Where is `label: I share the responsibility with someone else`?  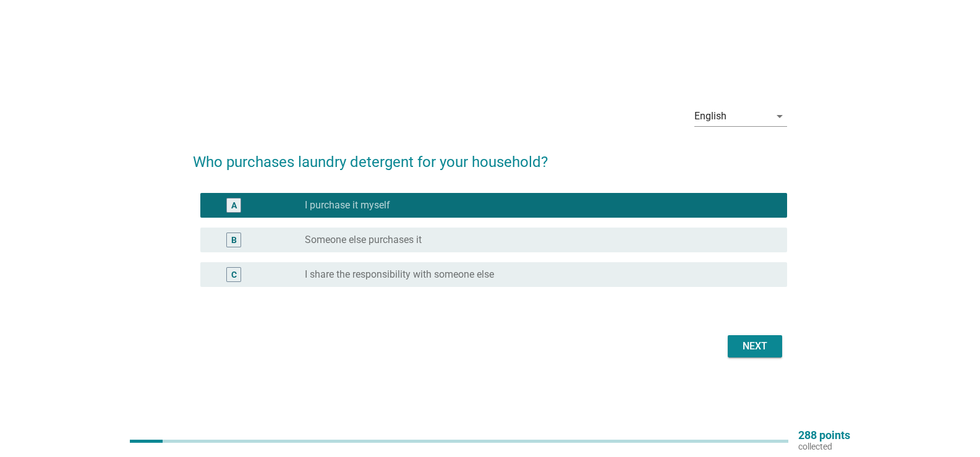
label: I share the responsibility with someone else is located at coordinates (400, 274).